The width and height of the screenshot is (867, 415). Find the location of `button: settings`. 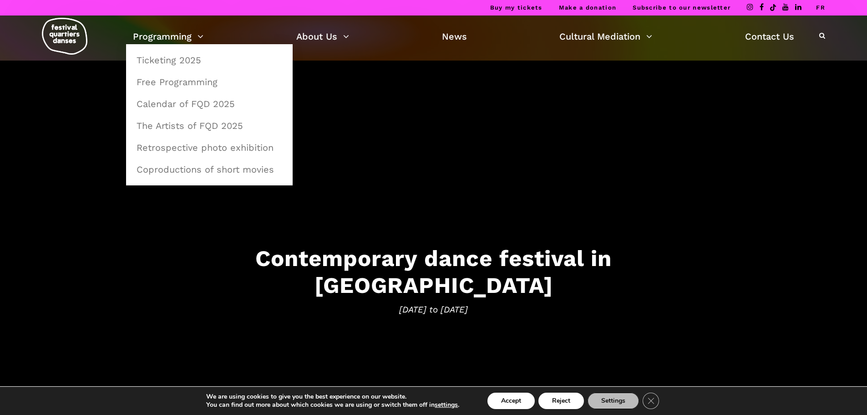

button: settings is located at coordinates (446, 405).